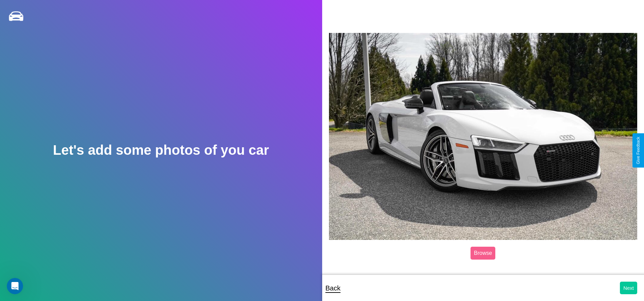 The height and width of the screenshot is (301, 644). What do you see at coordinates (161, 150) in the screenshot?
I see `h2: Let's add some photos of you car` at bounding box center [161, 150].